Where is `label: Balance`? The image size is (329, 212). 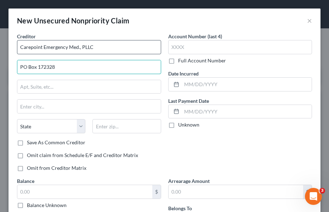
label: Balance is located at coordinates (25, 181).